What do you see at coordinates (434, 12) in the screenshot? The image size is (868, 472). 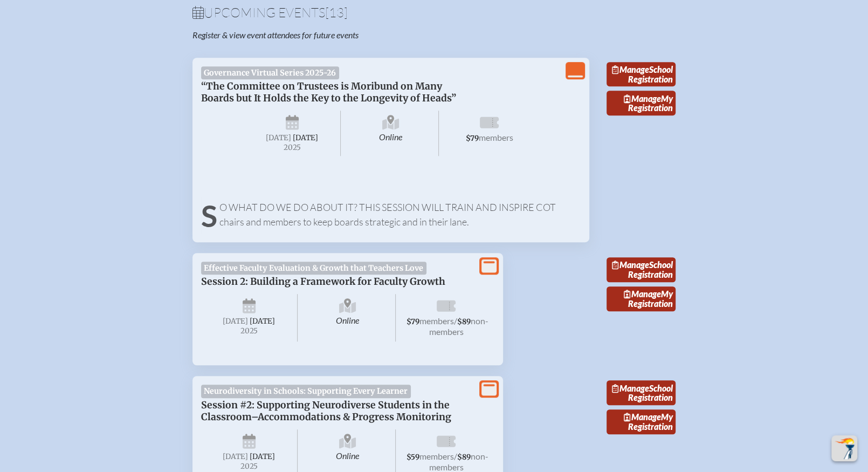 I see `h1: Upcoming Events` at bounding box center [434, 12].